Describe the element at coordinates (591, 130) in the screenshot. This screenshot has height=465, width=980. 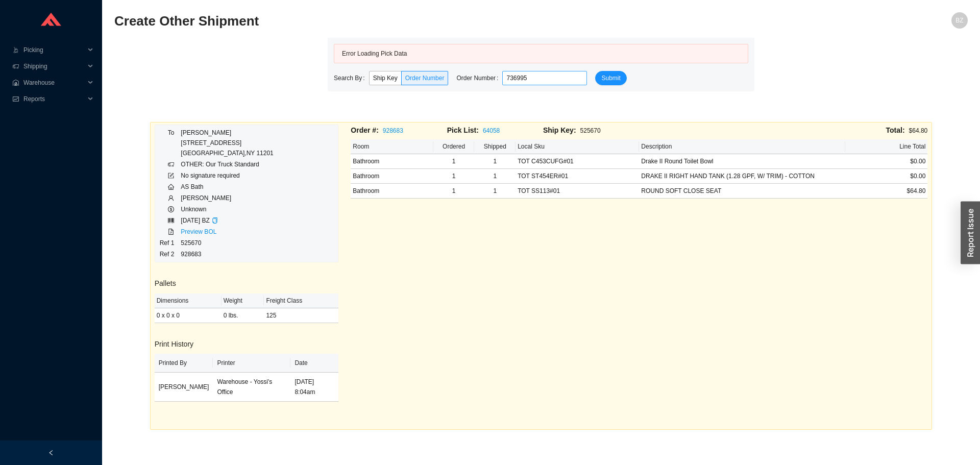
I see `div: 525670` at that location.